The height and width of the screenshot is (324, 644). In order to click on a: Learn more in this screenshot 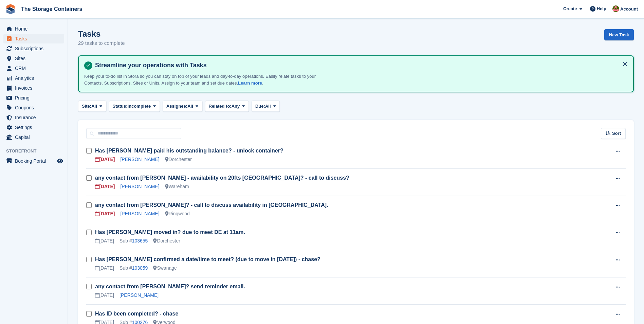, I will do `click(250, 83)`.